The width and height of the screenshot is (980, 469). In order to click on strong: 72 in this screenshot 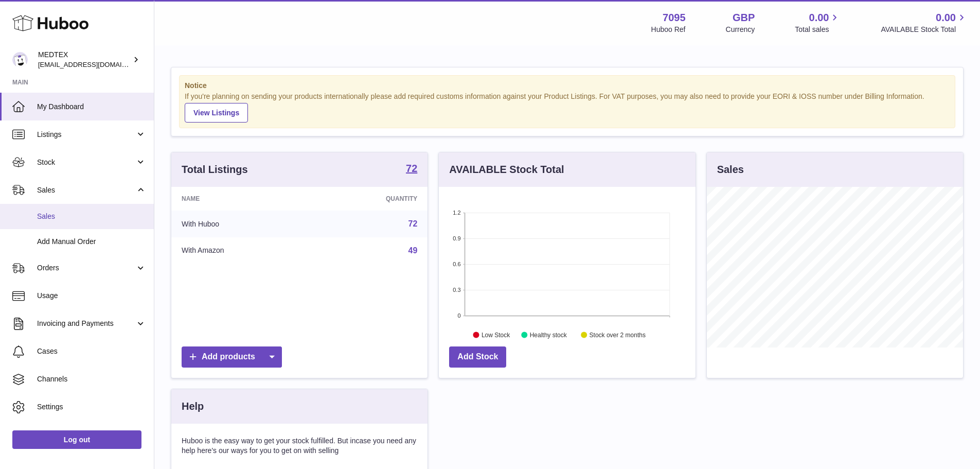, I will do `click(412, 168)`.